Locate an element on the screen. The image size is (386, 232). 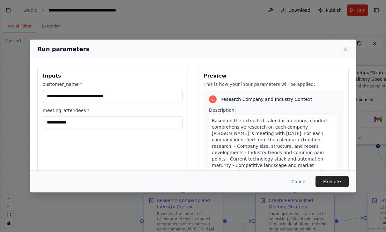
button: Execute is located at coordinates (333, 182).